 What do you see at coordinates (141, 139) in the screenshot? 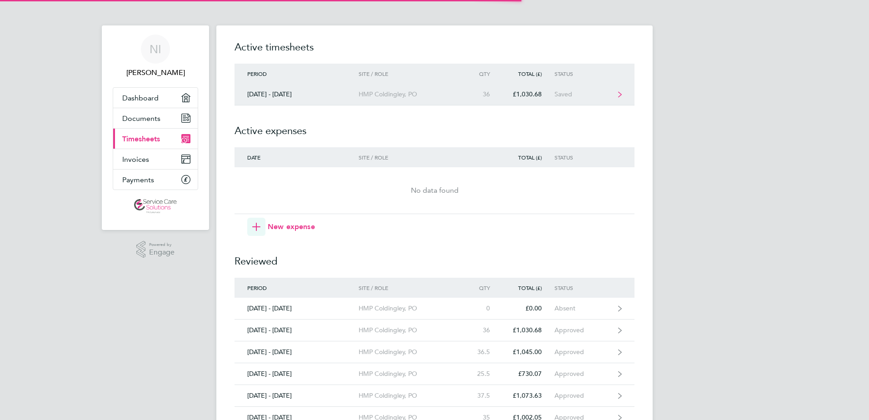
I see `span: Timesheets` at bounding box center [141, 139].